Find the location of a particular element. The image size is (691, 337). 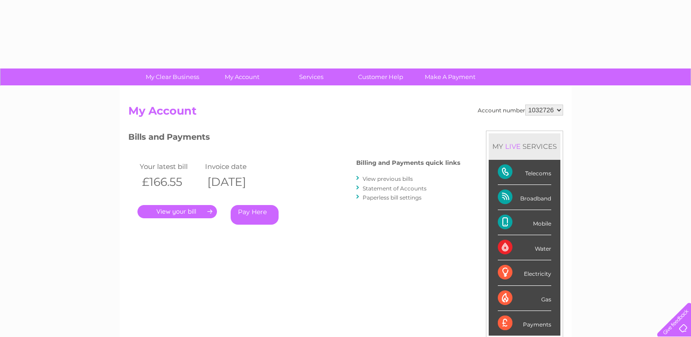

div: Mobile is located at coordinates (525, 223).